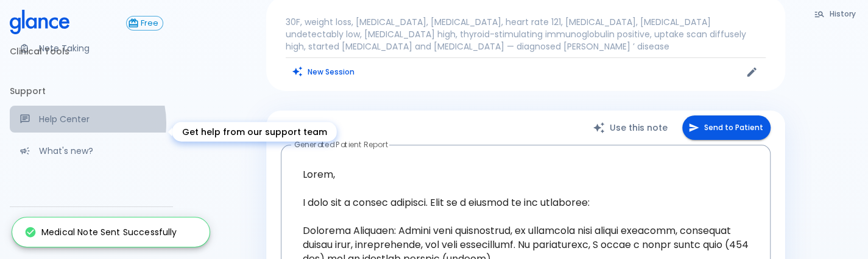 The width and height of the screenshot is (868, 259). Describe the element at coordinates (323, 72) in the screenshot. I see `button: Clears all inputs and results.` at that location.